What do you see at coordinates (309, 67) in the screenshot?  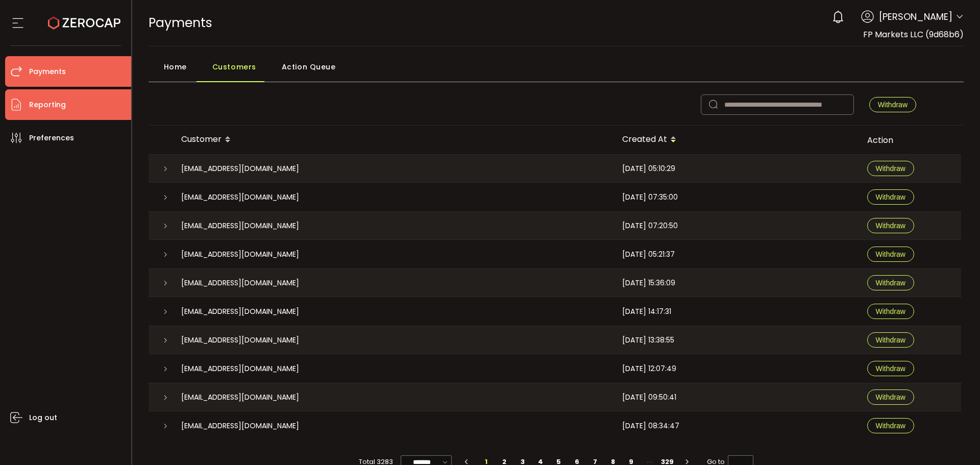 I see `span: Action Queue` at bounding box center [309, 67].